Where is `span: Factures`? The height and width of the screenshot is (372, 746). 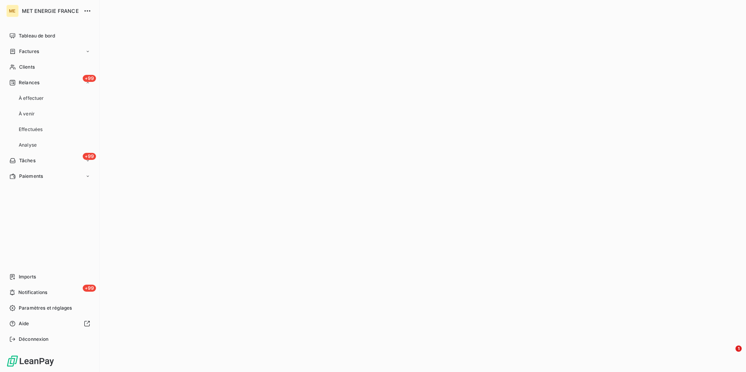 span: Factures is located at coordinates (29, 52).